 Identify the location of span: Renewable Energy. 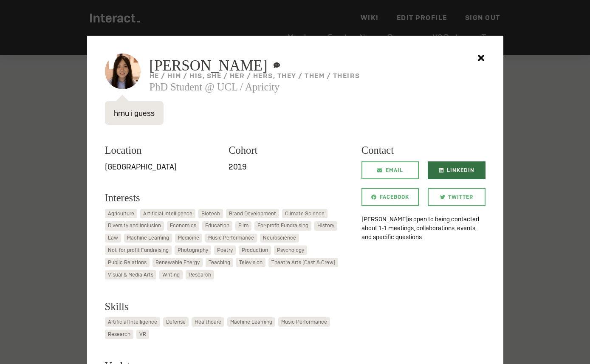
(177, 262).